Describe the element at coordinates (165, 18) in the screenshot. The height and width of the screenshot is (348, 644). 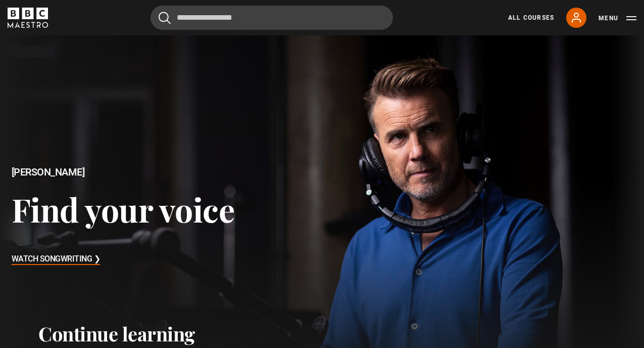
I see `button: Submit the search query` at that location.